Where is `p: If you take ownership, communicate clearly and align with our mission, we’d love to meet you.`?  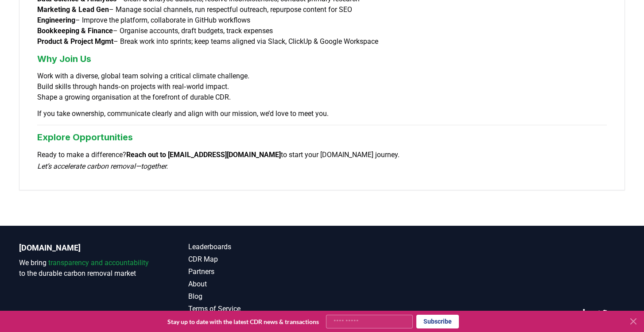
p: If you take ownership, communicate clearly and align with our mission, we’d love to meet you. is located at coordinates (322, 114).